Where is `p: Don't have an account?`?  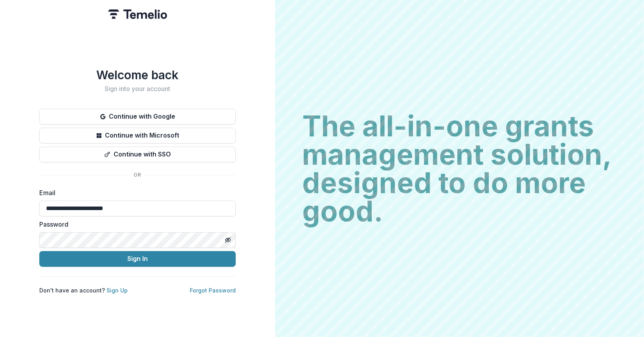 p: Don't have an account? is located at coordinates (83, 290).